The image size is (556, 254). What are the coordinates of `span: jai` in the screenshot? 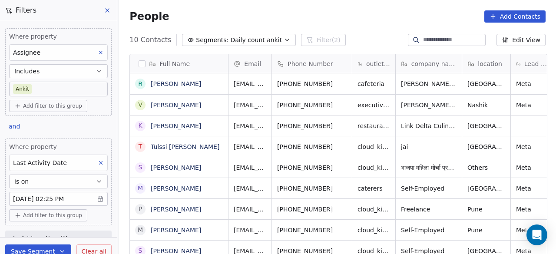 It's located at (429, 147).